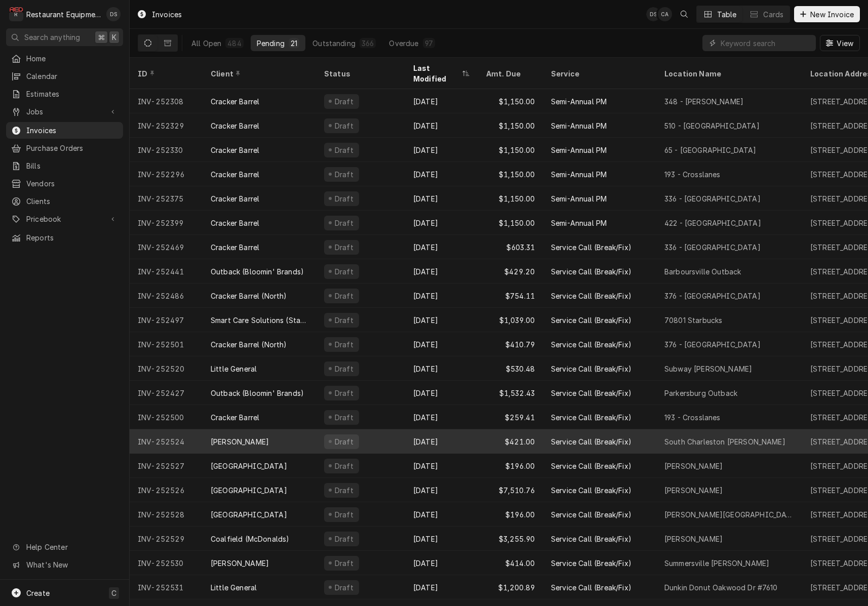  Describe the element at coordinates (511, 563) in the screenshot. I see `div: $414.00` at that location.